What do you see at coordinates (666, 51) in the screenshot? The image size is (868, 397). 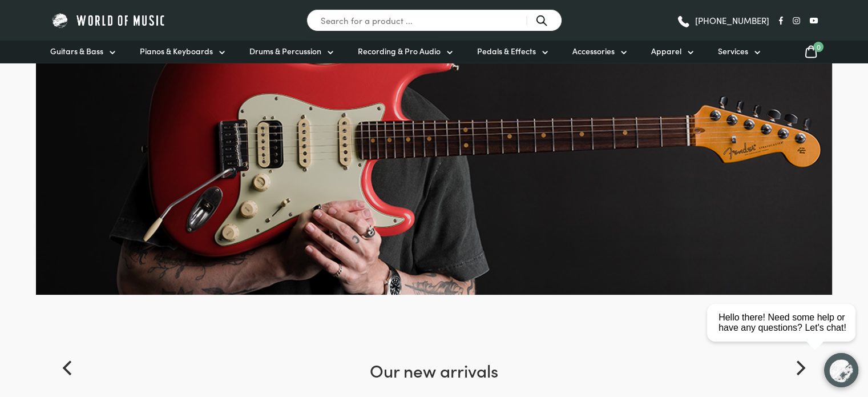 I see `span: Apparel` at bounding box center [666, 51].